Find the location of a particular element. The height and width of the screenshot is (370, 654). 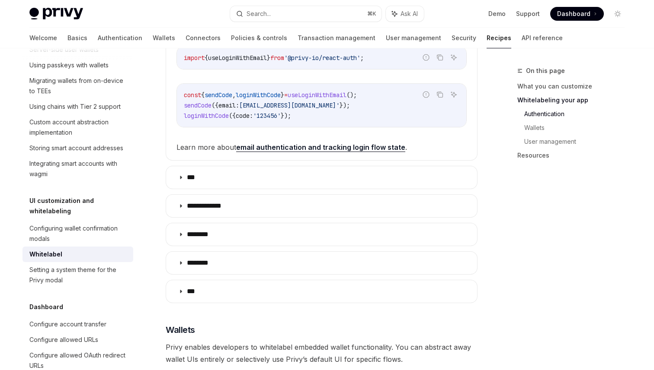

a: Demo is located at coordinates (497, 14).